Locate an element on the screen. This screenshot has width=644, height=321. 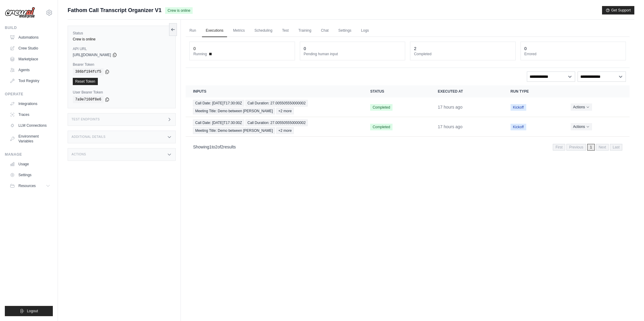
code: 7a9e7160f8e6 is located at coordinates (88, 99).